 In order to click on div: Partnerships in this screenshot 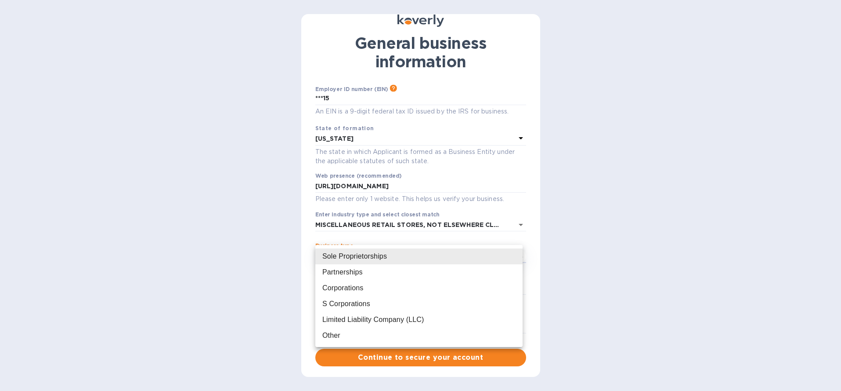, I will do `click(343, 272)`.